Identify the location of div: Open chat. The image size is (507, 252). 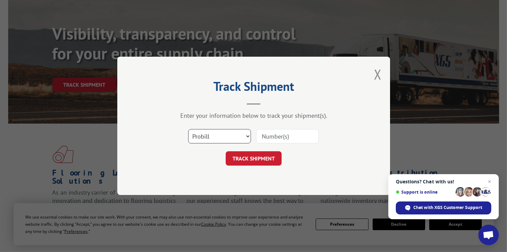
(488, 234).